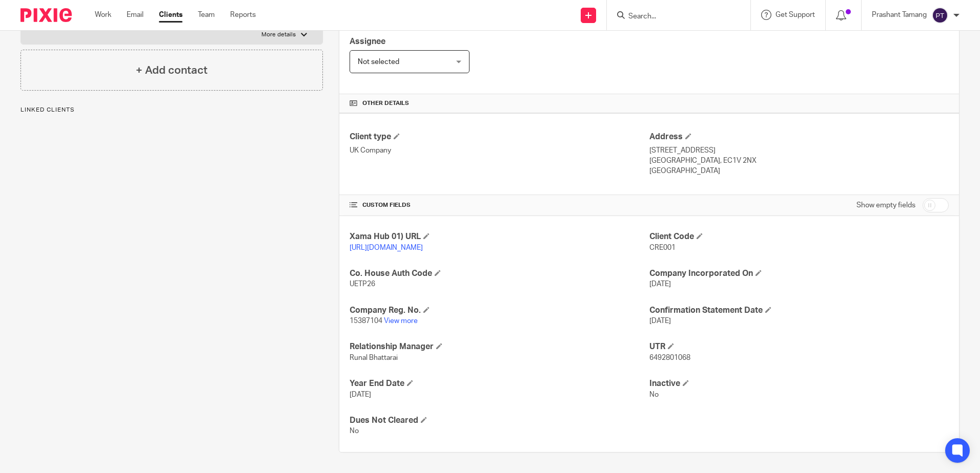 The image size is (980, 473). I want to click on span: Not selected, so click(378, 62).